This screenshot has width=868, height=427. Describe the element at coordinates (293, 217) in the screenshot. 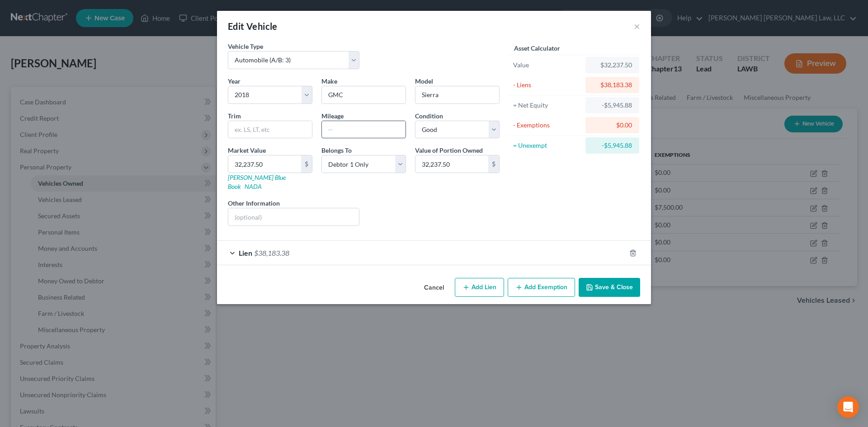

I see `input: (optional)` at that location.